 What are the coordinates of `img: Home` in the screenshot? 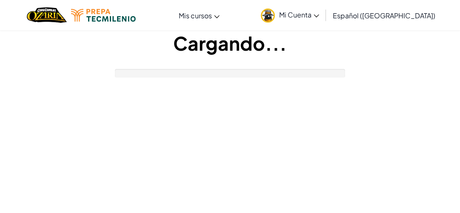 It's located at (46, 15).